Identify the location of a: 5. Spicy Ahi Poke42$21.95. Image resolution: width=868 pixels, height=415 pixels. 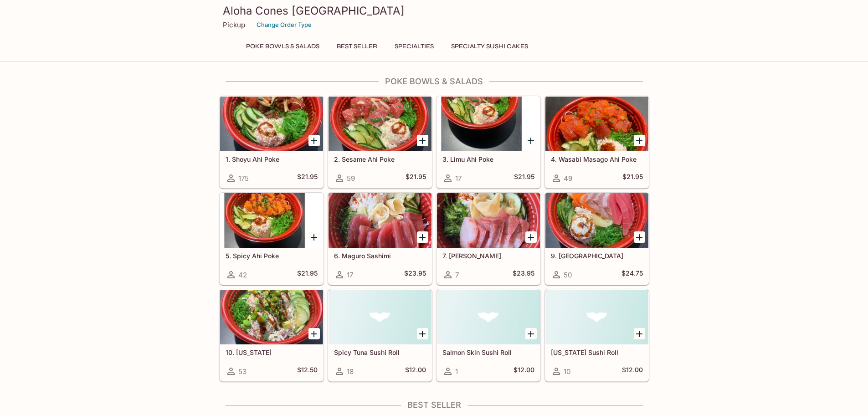
(271, 239).